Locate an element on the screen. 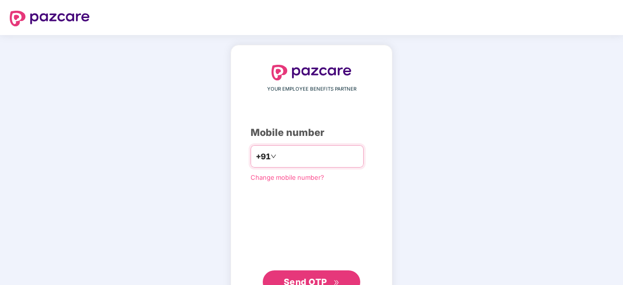 Image resolution: width=623 pixels, height=285 pixels. div: Mobile number is located at coordinates (312, 133).